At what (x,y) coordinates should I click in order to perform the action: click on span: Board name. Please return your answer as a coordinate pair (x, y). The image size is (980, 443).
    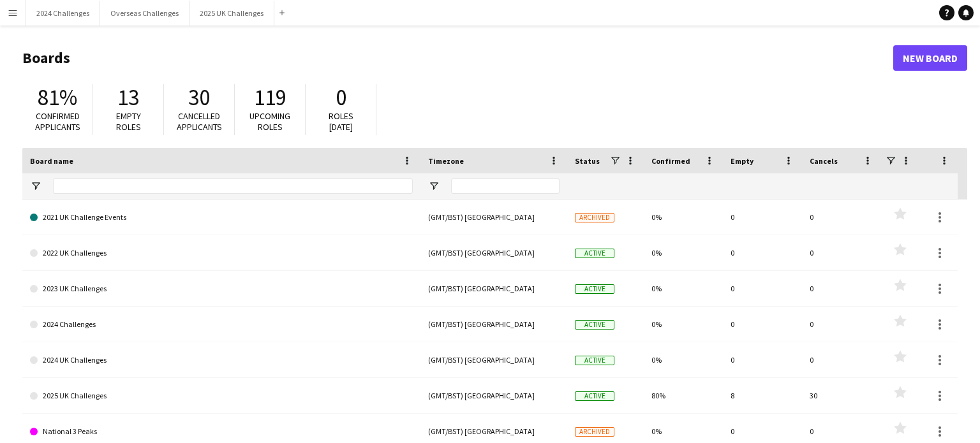
    Looking at the image, I should click on (52, 160).